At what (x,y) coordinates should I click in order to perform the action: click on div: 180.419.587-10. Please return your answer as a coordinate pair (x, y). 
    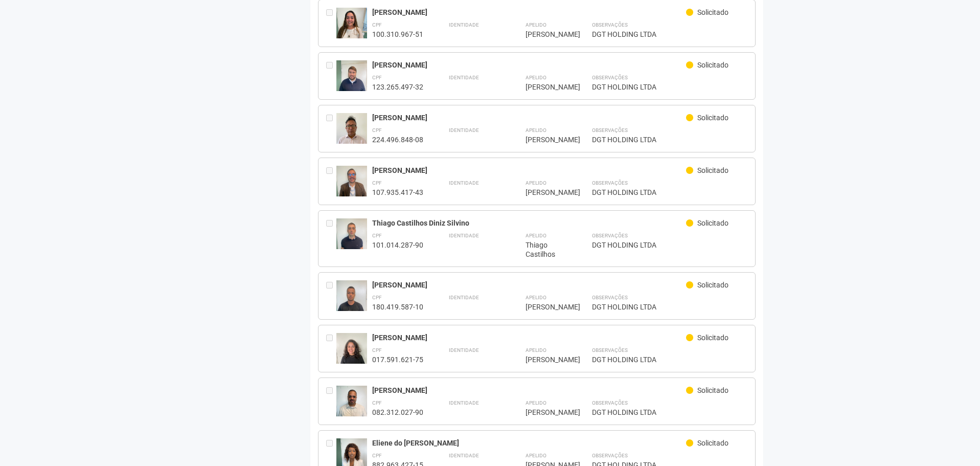
    Looking at the image, I should click on (398, 307).